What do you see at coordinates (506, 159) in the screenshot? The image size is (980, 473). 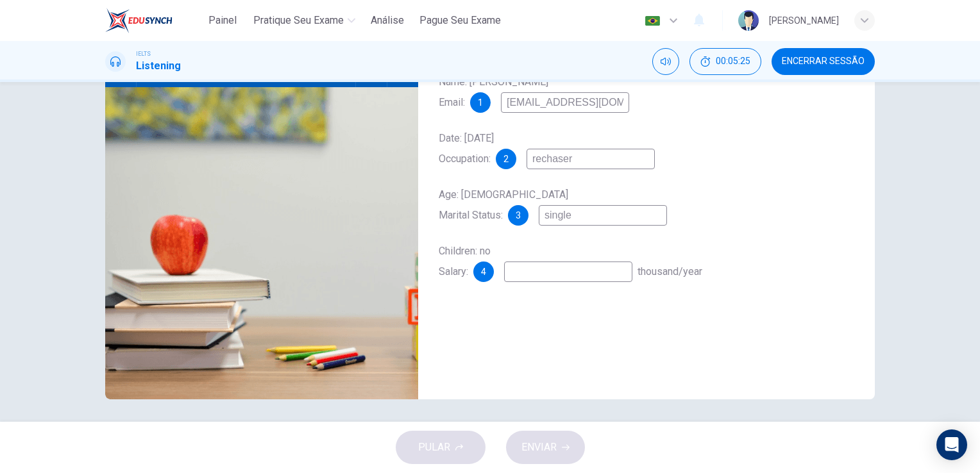 I see `span: 2` at bounding box center [506, 159].